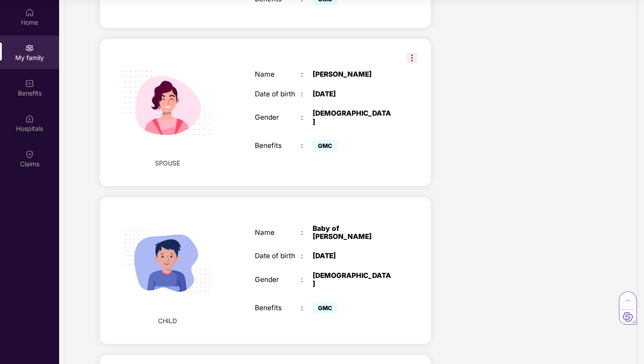  What do you see at coordinates (30, 119) in the screenshot?
I see `img: svg+xml;base64,PHN2ZyBpZD0iSG9zcGl0YWxzIiB4bWxucz0iaHR0cDovL3d3dy53My5vcmcvMjAwMC9zdmciIHdpZHRoPS...` at bounding box center [30, 119].